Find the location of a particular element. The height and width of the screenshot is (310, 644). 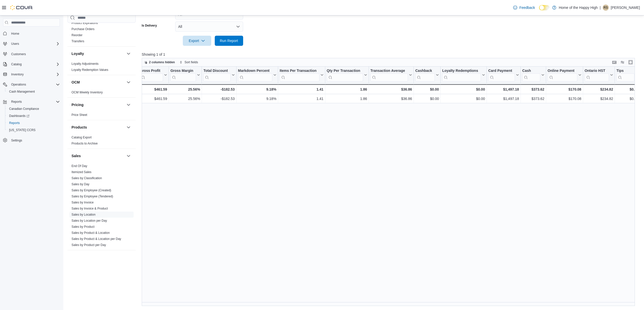

button: Sort fields is located at coordinates (189, 62).